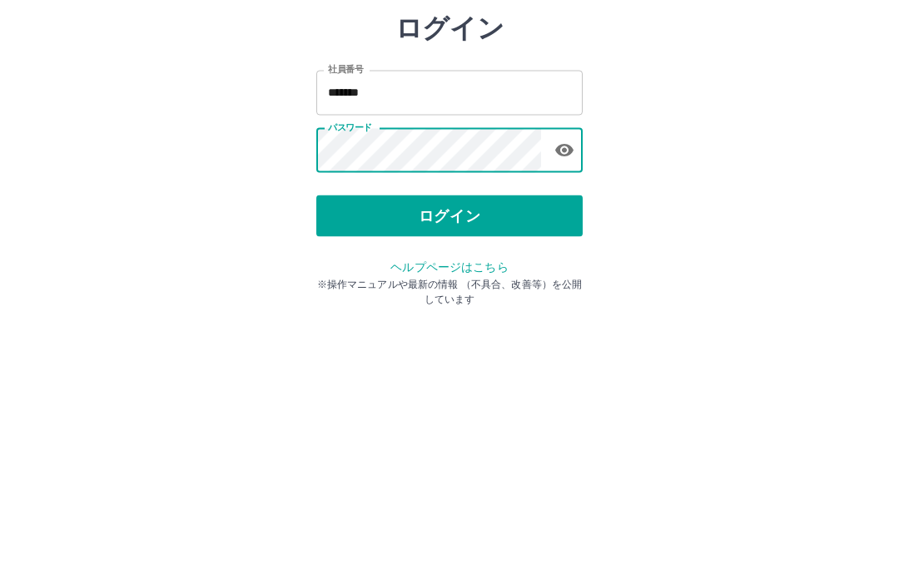  I want to click on label: 社員番号, so click(345, 161).